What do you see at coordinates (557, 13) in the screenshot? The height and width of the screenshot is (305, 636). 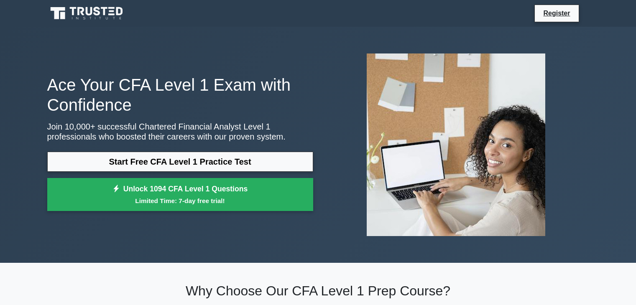 I see `a: Register` at bounding box center [557, 13].